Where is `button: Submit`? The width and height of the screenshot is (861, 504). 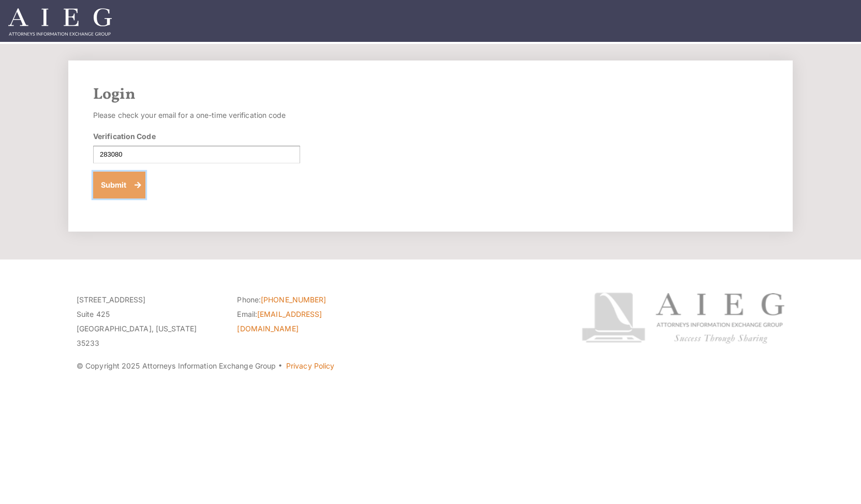
button: Submit is located at coordinates (119, 185).